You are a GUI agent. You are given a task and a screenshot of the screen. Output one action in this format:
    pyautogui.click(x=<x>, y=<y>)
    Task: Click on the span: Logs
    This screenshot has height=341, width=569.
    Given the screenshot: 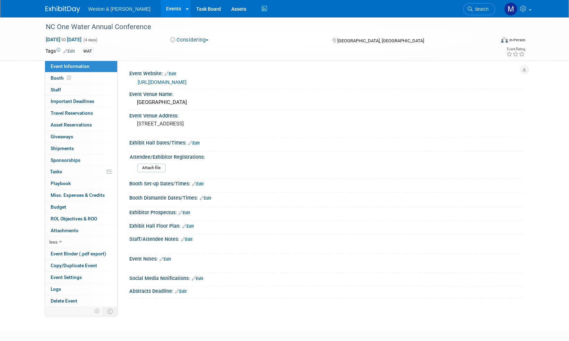 What is the action you would take?
    pyautogui.click(x=56, y=289)
    